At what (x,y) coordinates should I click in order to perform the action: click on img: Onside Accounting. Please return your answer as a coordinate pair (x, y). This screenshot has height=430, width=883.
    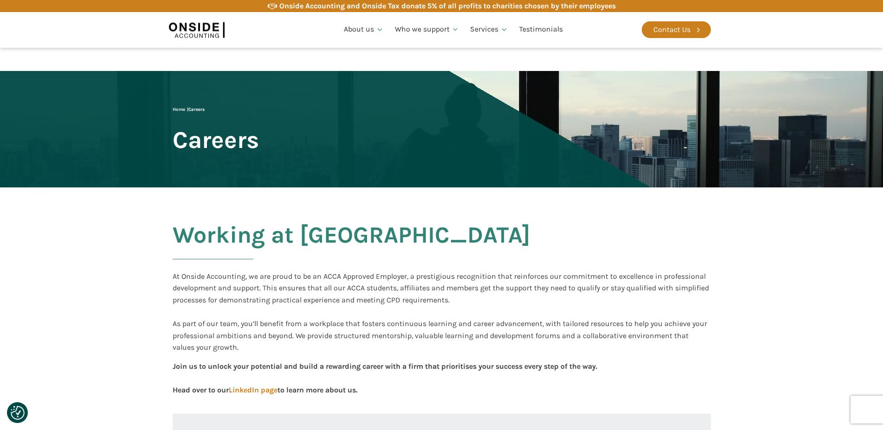
    Looking at the image, I should click on (197, 30).